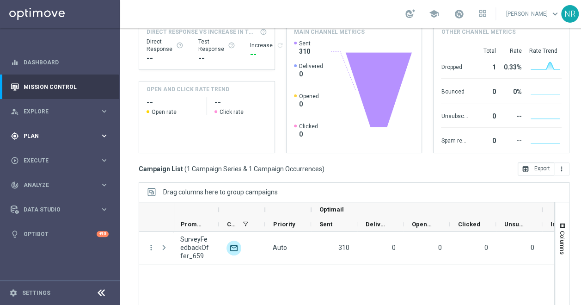  Describe the element at coordinates (478, 32) in the screenshot. I see `h4: Other channel metrics` at that location.